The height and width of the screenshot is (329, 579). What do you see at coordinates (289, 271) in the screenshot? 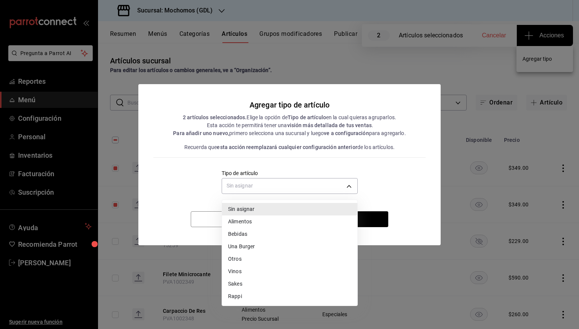
I see `li: Vinos` at bounding box center [289, 271].